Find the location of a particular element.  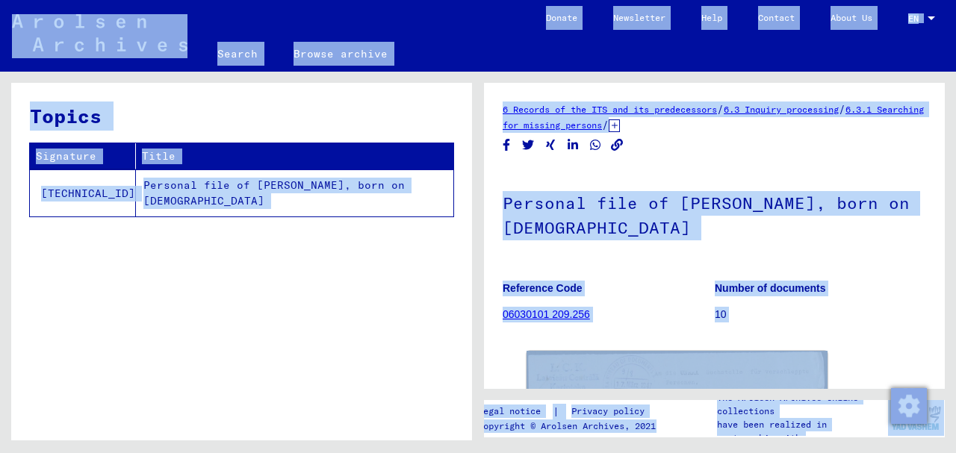

b: Number of documents is located at coordinates (770, 288).